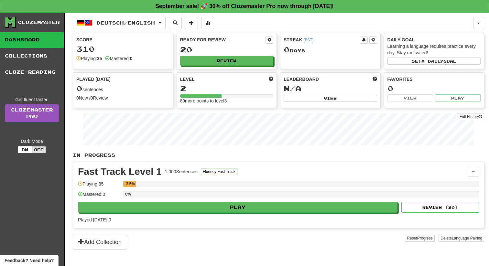 The width and height of the screenshot is (489, 266). I want to click on strong: 35, so click(100, 59).